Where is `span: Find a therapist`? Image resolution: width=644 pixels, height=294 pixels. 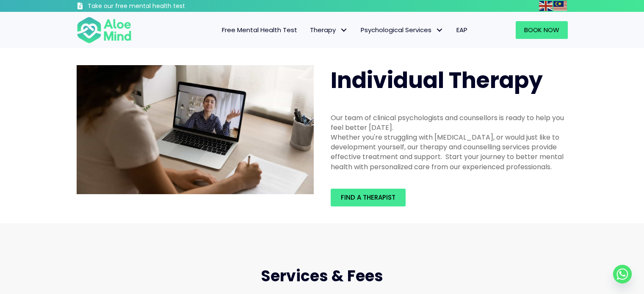
span: Find a therapist is located at coordinates (367, 197).